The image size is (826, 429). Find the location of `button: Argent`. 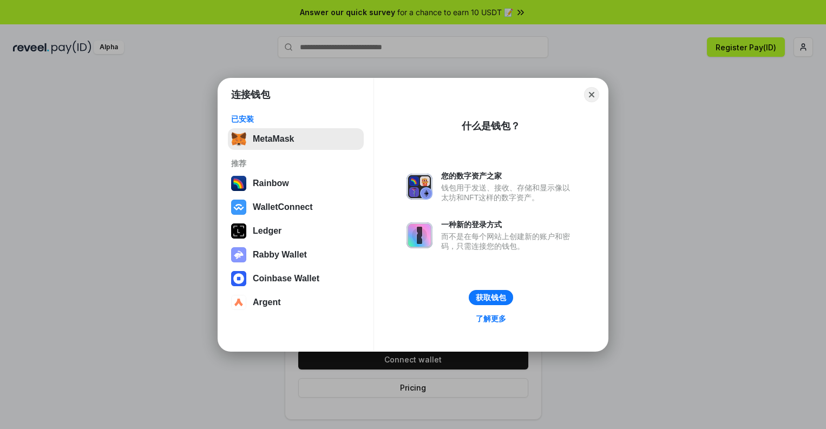

button: Argent is located at coordinates (296, 303).